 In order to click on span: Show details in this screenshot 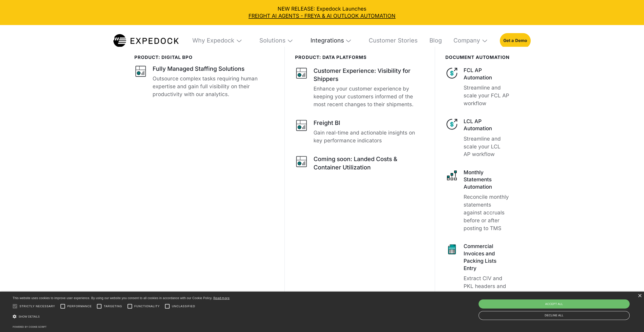, I will do `click(29, 317)`.